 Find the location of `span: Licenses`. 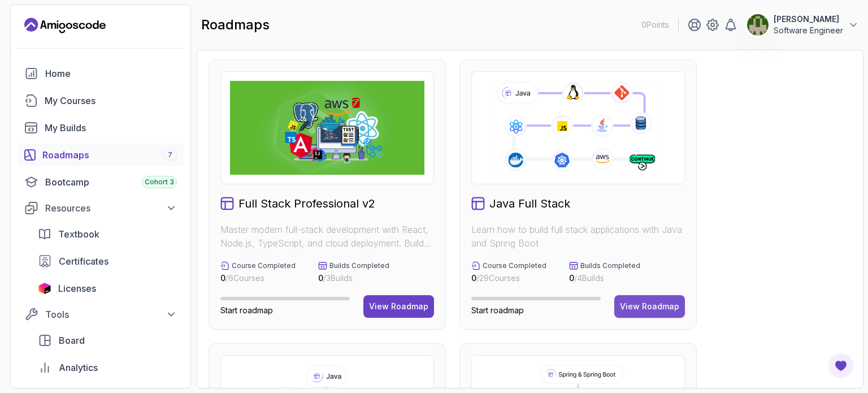

span: Licenses is located at coordinates (77, 288).